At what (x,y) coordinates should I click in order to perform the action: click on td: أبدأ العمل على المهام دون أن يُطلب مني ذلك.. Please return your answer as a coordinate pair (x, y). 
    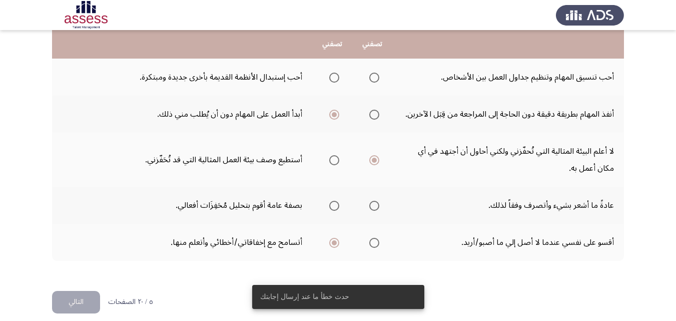
    Looking at the image, I should click on (182, 114).